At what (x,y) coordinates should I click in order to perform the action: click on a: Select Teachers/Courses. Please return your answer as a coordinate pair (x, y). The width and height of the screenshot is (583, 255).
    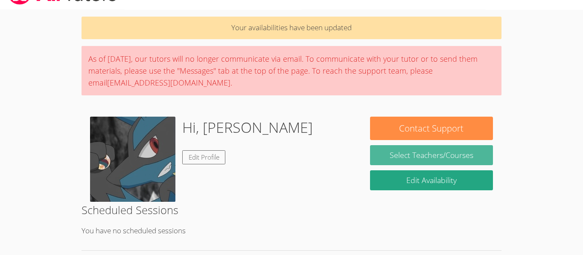
    Looking at the image, I should click on (431, 155).